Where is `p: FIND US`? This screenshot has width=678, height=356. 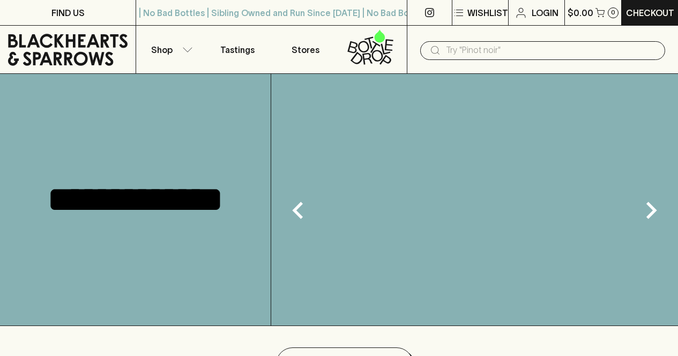 p: FIND US is located at coordinates (68, 13).